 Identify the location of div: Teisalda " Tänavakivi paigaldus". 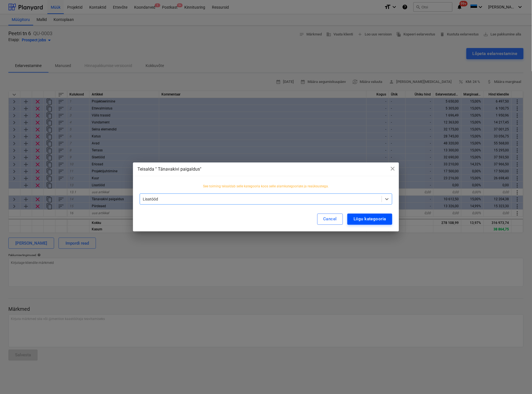
(266, 169).